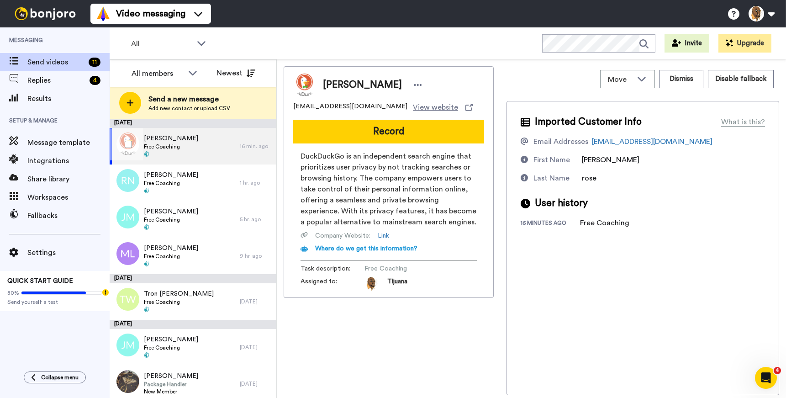  What do you see at coordinates (397, 284) in the screenshot?
I see `span: Tijuana` at bounding box center [397, 284].